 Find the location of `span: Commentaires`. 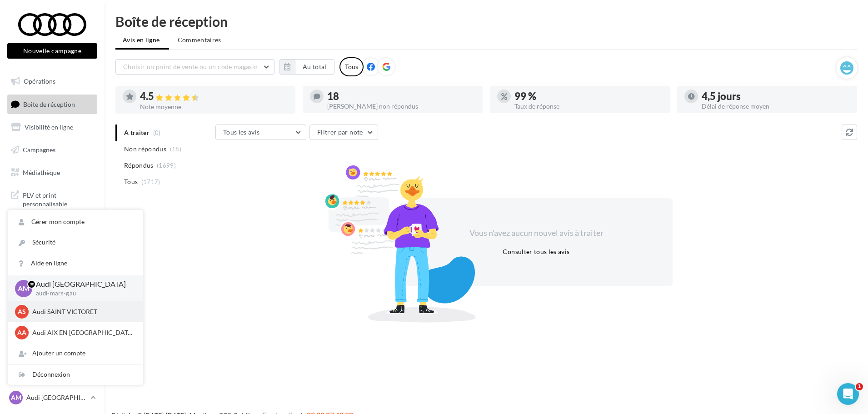

span: Commentaires is located at coordinates (199, 40).